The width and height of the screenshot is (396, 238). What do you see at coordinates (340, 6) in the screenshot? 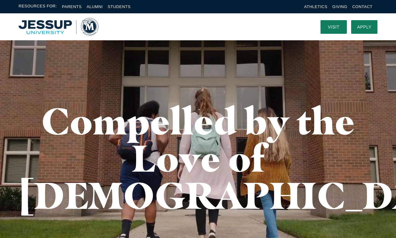
I see `a: Giving` at bounding box center [340, 6].